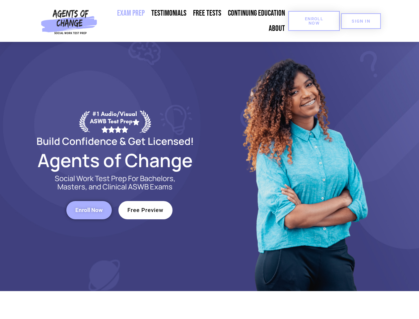 This screenshot has height=319, width=419. What do you see at coordinates (131, 13) in the screenshot?
I see `a: Exam Prep` at bounding box center [131, 13].